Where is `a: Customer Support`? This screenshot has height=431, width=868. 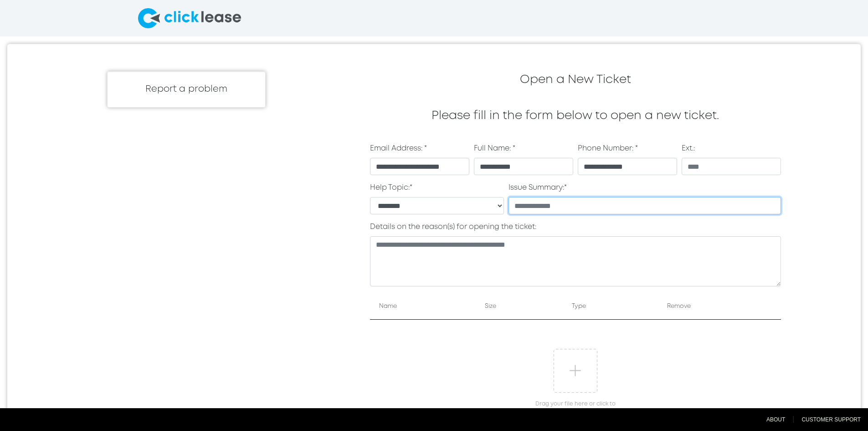 a: Customer Support is located at coordinates (831, 419).